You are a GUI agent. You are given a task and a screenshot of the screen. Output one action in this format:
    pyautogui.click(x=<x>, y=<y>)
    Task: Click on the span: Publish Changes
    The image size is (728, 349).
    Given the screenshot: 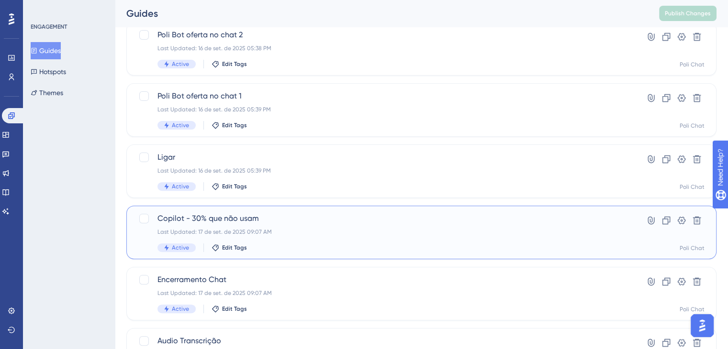 What is the action you would take?
    pyautogui.click(x=688, y=13)
    